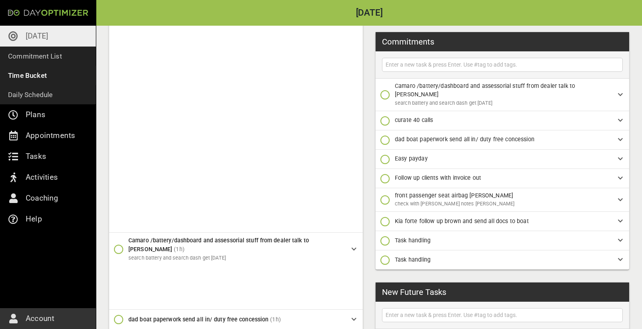  I want to click on div: dad boat paperwork send all in/ duty free concession(1h), so click(236, 319).